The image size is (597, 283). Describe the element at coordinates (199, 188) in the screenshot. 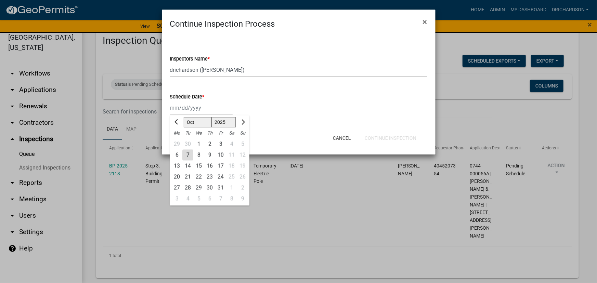

I see `div: Wednesday, October 29, 2025` at that location.